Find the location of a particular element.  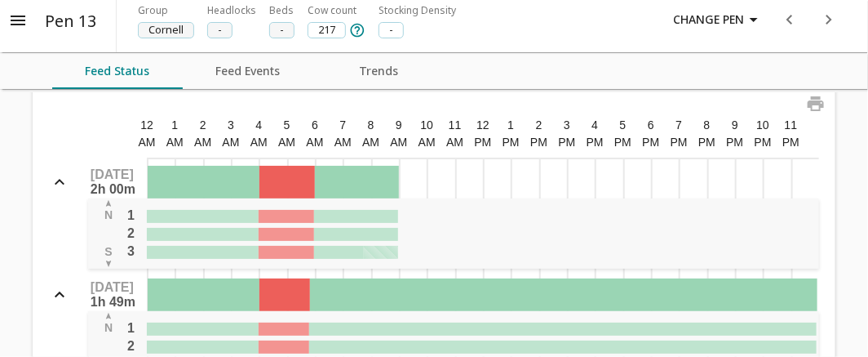

div: S is located at coordinates (109, 256).